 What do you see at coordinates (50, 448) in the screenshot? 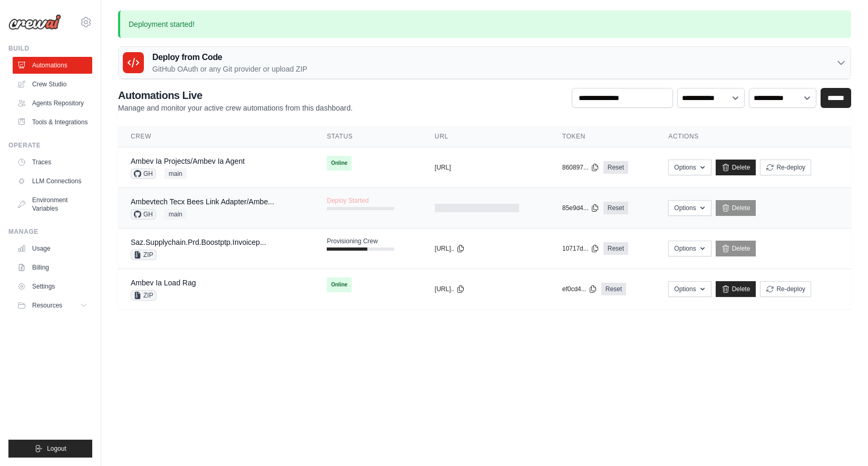
I see `button: Logout` at bounding box center [50, 448].